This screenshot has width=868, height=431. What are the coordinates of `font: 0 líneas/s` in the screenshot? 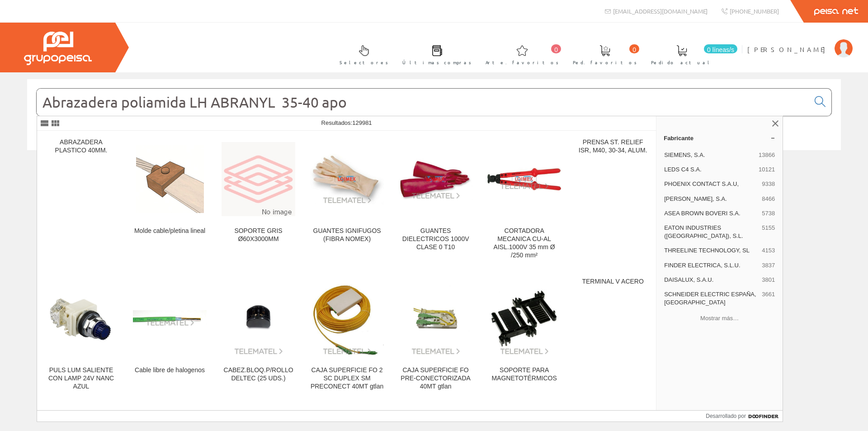 It's located at (720, 50).